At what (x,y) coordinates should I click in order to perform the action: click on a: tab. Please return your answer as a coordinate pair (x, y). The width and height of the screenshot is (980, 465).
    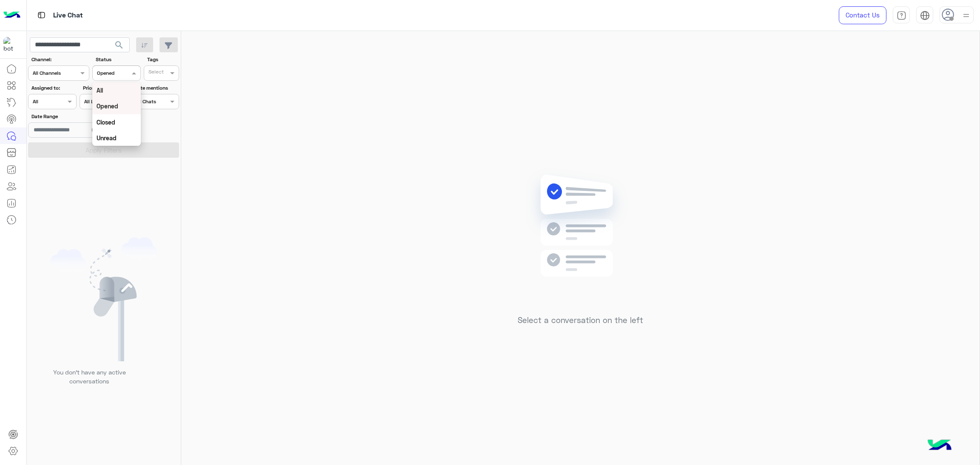
    Looking at the image, I should click on (901, 15).